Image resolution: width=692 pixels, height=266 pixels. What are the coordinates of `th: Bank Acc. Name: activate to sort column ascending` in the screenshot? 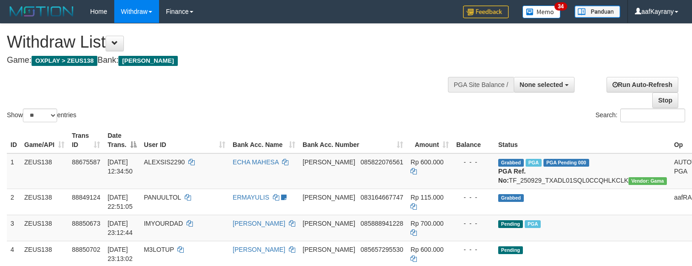 It's located at (264, 140).